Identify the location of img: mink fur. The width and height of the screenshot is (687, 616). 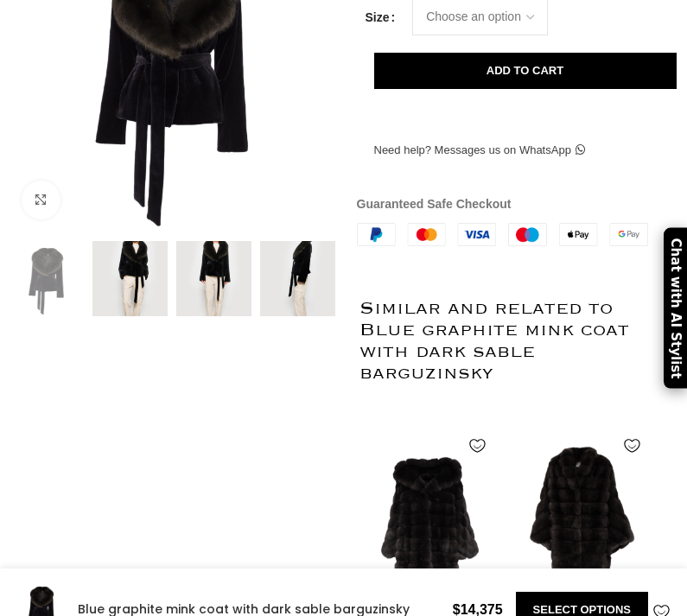
(214, 278).